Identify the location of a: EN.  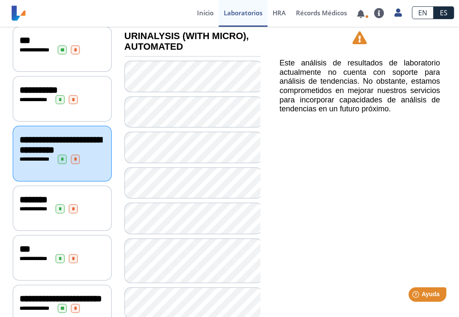
(422, 13).